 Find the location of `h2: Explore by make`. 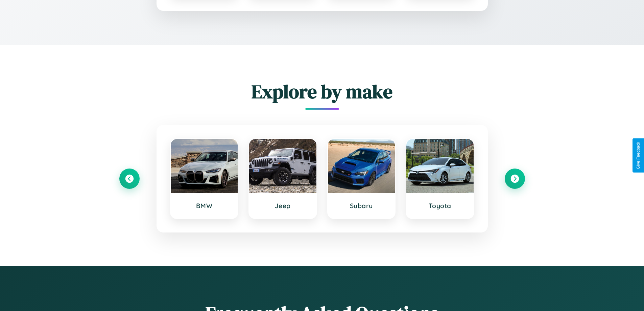

h2: Explore by make is located at coordinates (322, 91).